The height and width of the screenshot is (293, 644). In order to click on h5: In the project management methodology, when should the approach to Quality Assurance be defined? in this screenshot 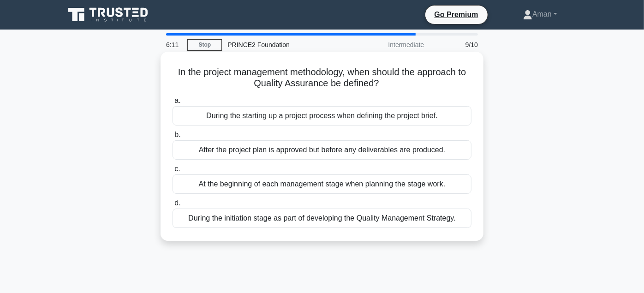, I will do `click(322, 78)`.